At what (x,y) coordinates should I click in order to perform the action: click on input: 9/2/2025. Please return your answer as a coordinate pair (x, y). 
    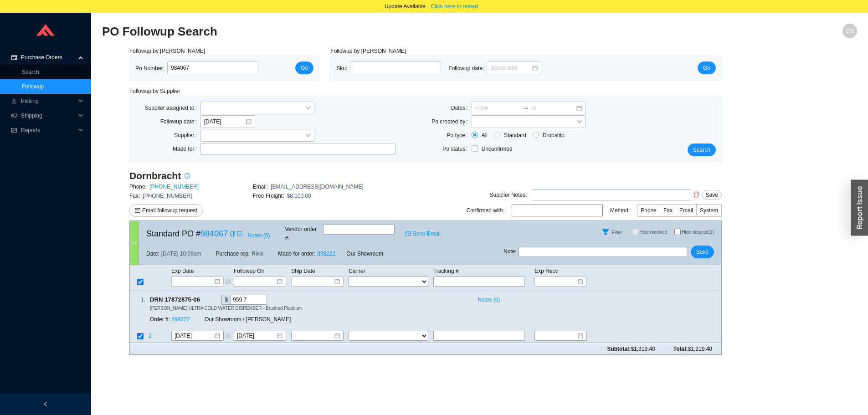
    Looking at the image, I should click on (194, 336).